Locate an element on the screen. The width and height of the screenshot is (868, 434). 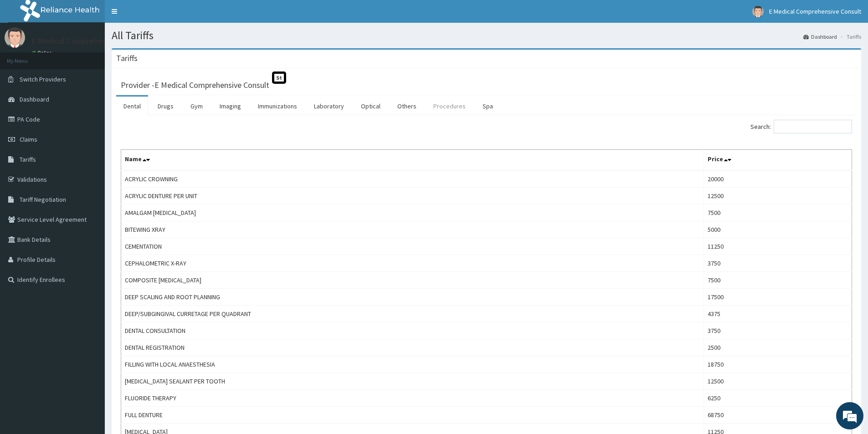
td: DENTAL CONSULTATION is located at coordinates (412, 331).